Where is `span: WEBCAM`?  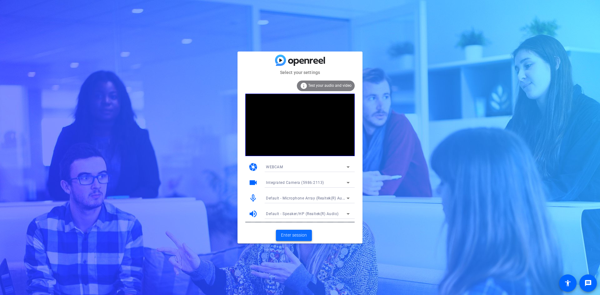 span: WEBCAM is located at coordinates (274, 167).